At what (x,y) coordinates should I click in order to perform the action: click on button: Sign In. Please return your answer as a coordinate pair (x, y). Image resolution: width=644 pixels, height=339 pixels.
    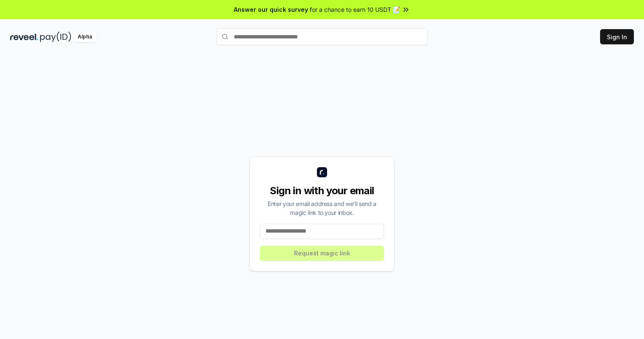
    Looking at the image, I should click on (617, 37).